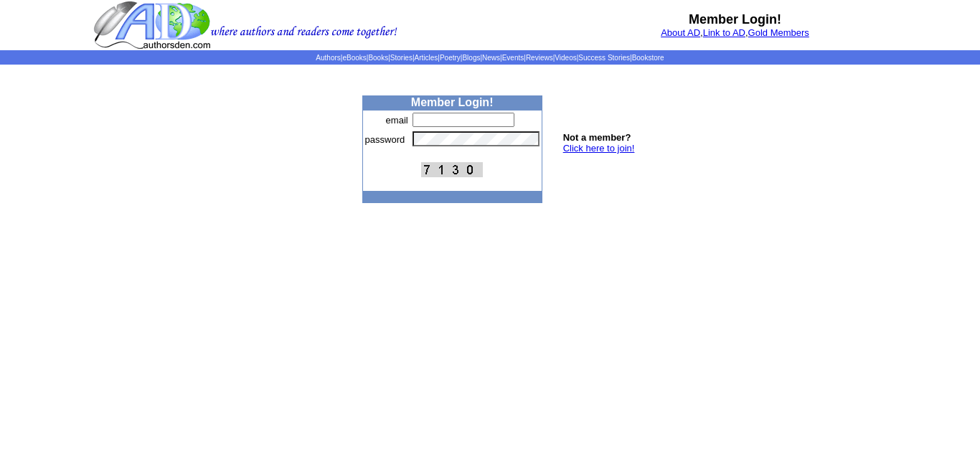 This screenshot has width=980, height=460. What do you see at coordinates (328, 58) in the screenshot?
I see `a: Authors` at bounding box center [328, 58].